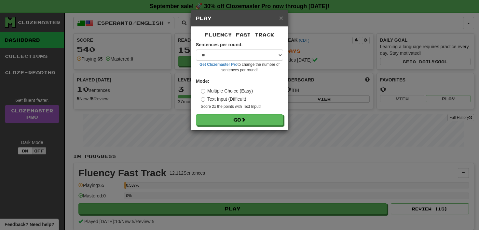 Image resolution: width=479 pixels, height=230 pixels. Describe the element at coordinates (203, 91) in the screenshot. I see `input: Multiple Choice (Easy)` at that location.